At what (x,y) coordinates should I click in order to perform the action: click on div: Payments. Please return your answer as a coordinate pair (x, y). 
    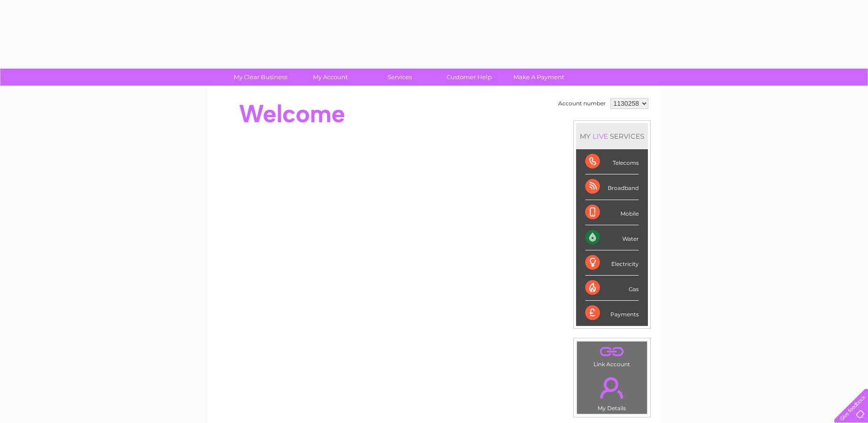
    Looking at the image, I should click on (611, 313).